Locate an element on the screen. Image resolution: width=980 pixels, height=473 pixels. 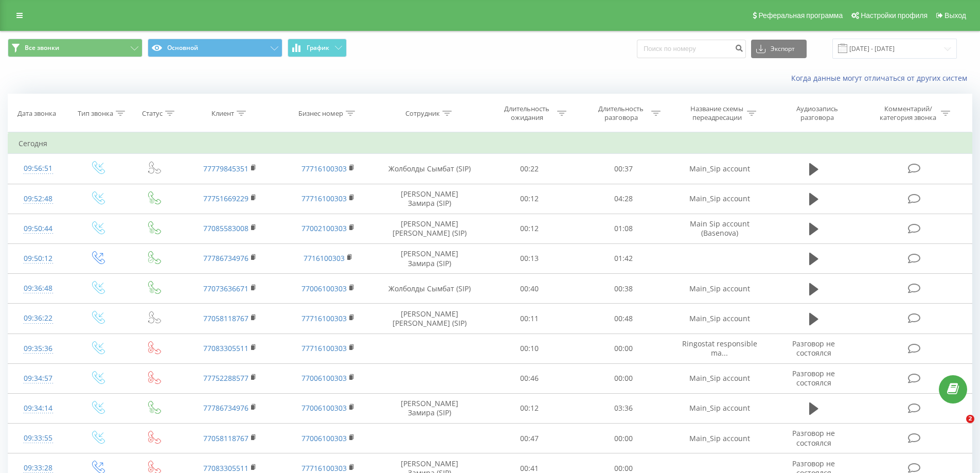
div: Статус is located at coordinates (152, 113).